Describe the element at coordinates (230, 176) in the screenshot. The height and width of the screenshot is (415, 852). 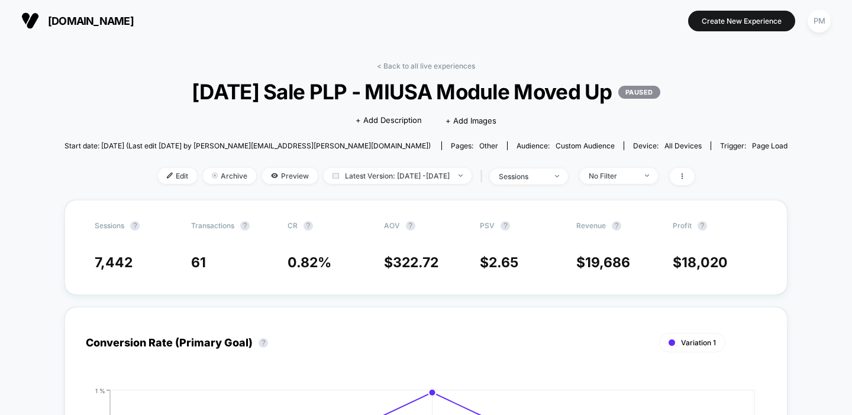
I see `span: Archive` at that location.